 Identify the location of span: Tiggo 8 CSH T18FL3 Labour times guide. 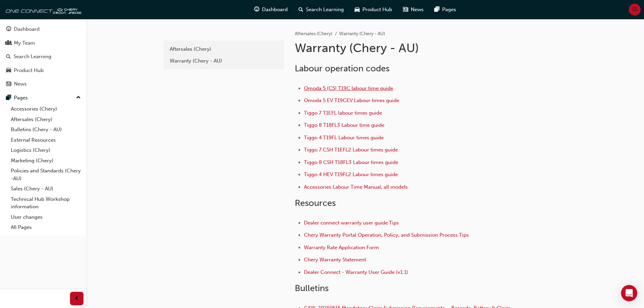
(351, 162).